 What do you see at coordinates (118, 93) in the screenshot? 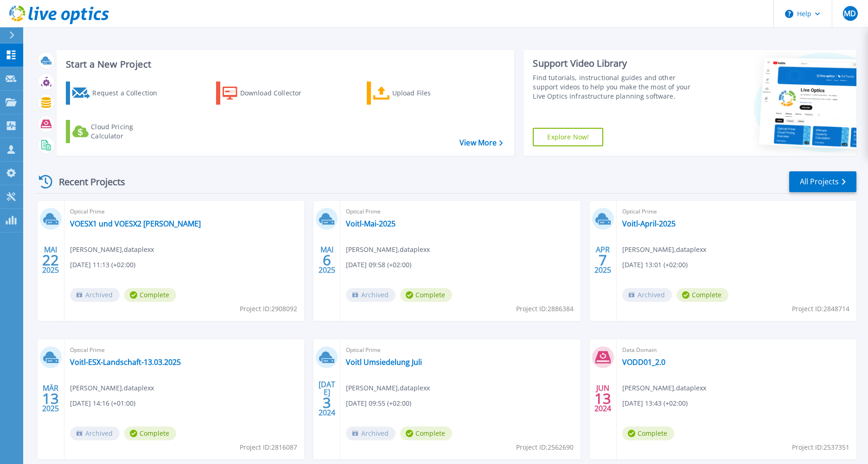
I see `a: Request a Collection` at bounding box center [118, 93].